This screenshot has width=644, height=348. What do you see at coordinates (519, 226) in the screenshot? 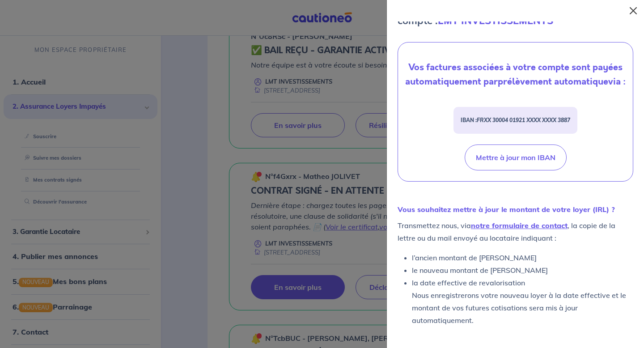
I see `a: notre formulaire de contact` at bounding box center [519, 226].